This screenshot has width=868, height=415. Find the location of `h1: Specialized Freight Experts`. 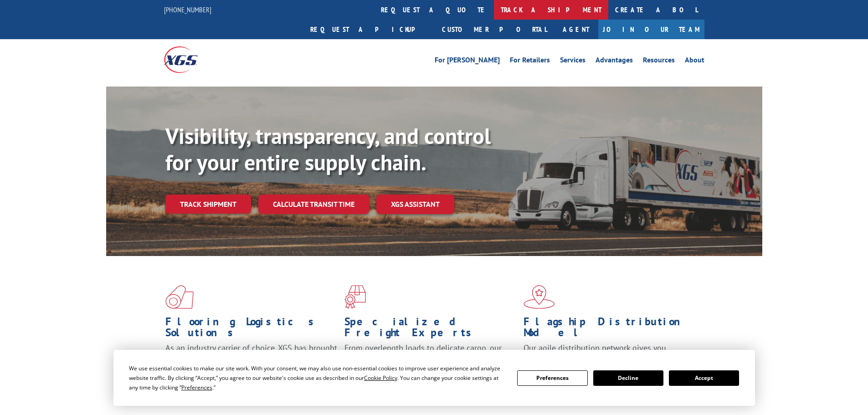

h1: Specialized Freight Experts is located at coordinates (431, 329).